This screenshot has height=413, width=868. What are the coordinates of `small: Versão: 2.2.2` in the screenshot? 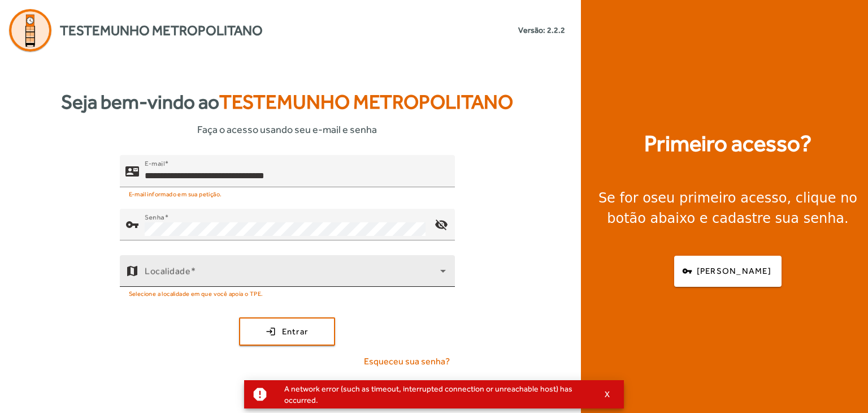 It's located at (541, 30).